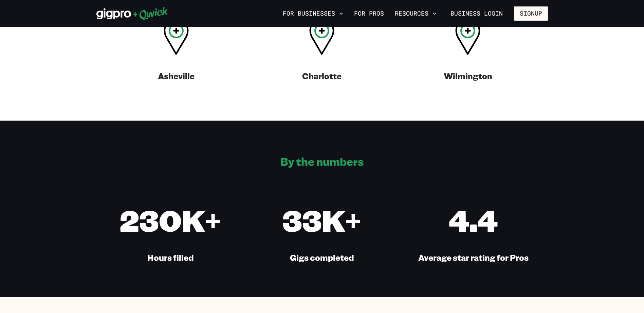 The width and height of the screenshot is (644, 313). What do you see at coordinates (322, 220) in the screenshot?
I see `span: 33K+` at bounding box center [322, 220].